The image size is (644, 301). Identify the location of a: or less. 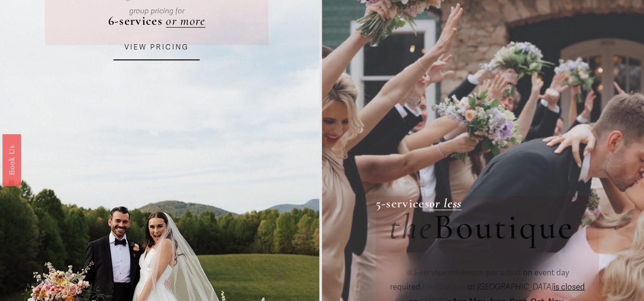
(445, 203).